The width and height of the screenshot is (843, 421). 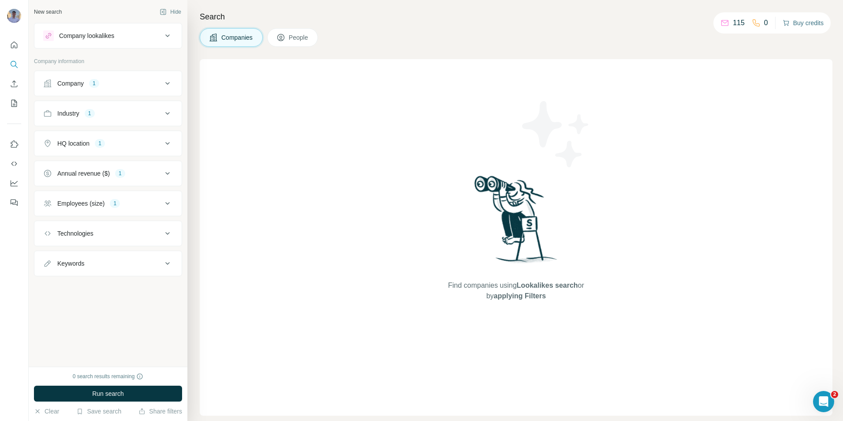 What do you see at coordinates (14, 84) in the screenshot?
I see `button: Enrich CSV` at bounding box center [14, 84].